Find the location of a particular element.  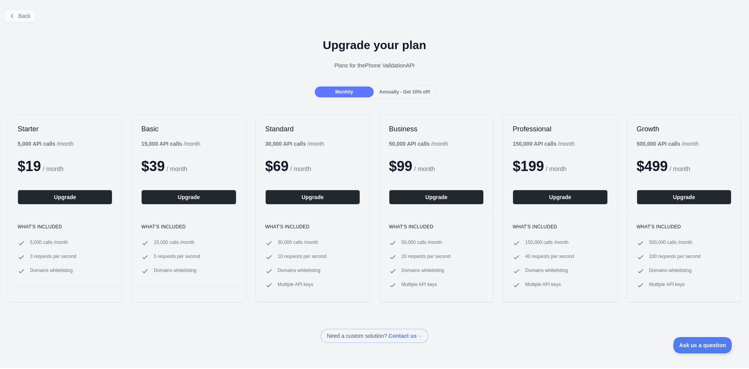

h2: Business is located at coordinates (436, 129).